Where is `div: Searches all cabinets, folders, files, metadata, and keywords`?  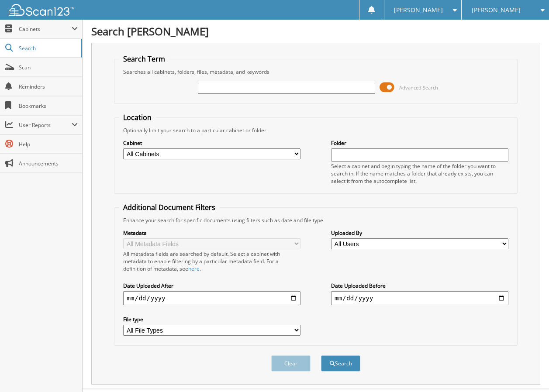
div: Searches all cabinets, folders, files, metadata, and keywords is located at coordinates (315, 72).